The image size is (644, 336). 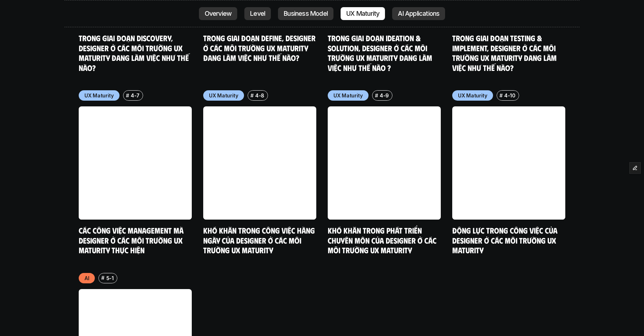 I want to click on a: Trong giai đoạn Discovery, designer ở các môi trường UX Maturity đang làm việc như thế nào?, so click(x=135, y=53).